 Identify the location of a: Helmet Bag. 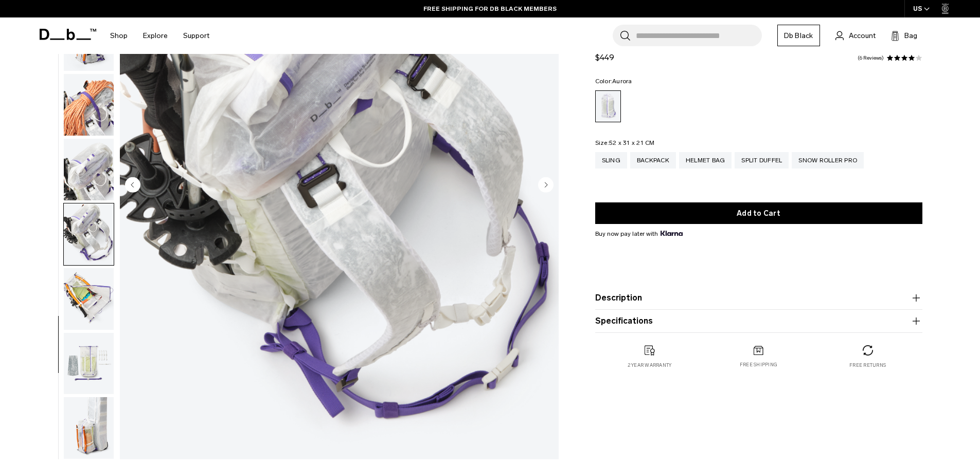
(705, 161).